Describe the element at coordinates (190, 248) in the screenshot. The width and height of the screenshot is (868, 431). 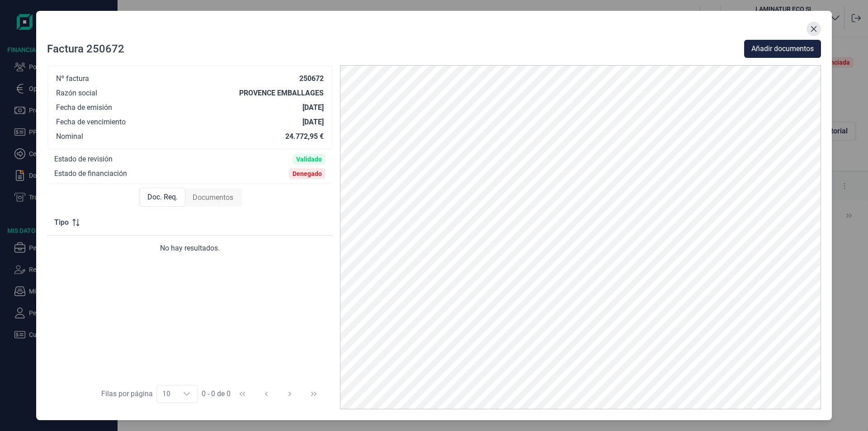
I see `div: No hay resultados.` at that location.